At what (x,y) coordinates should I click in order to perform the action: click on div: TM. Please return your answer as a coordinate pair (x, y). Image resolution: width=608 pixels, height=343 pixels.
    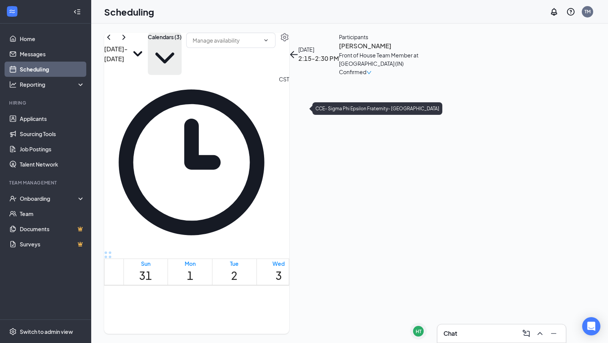
    Looking at the image, I should click on (588, 11).